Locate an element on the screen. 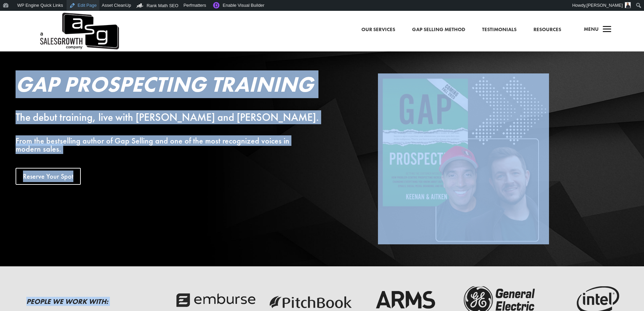 This screenshot has width=644, height=311. a: Our Services is located at coordinates (378, 30).